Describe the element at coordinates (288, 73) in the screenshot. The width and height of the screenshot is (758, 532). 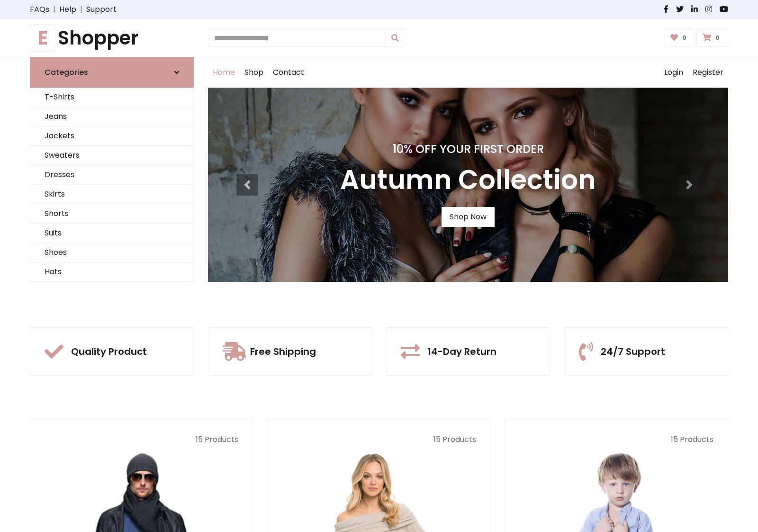
I see `a: Contact` at that location.